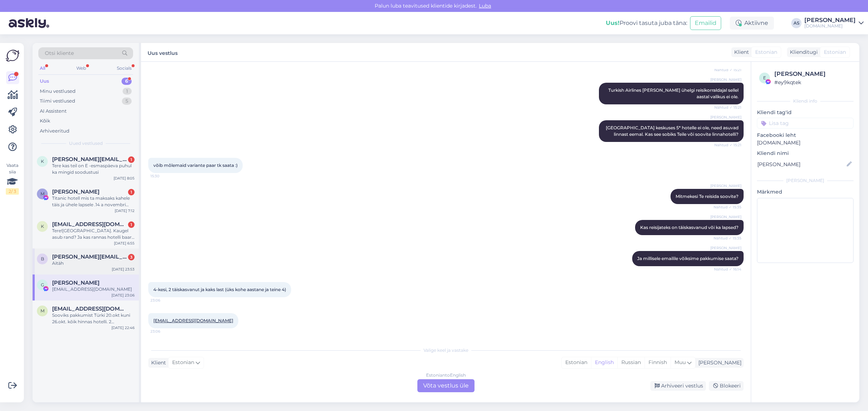  I want to click on b: Uus!, so click(613, 23).